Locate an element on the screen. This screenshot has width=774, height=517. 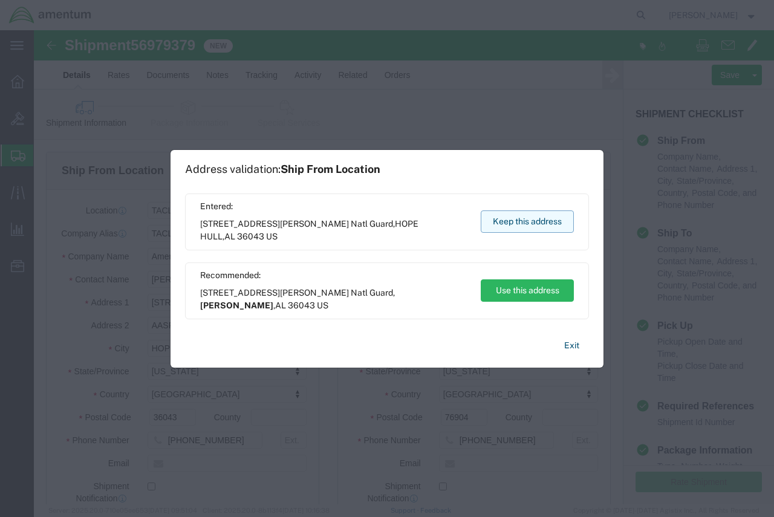
h1: Address validation: is located at coordinates (282, 169).